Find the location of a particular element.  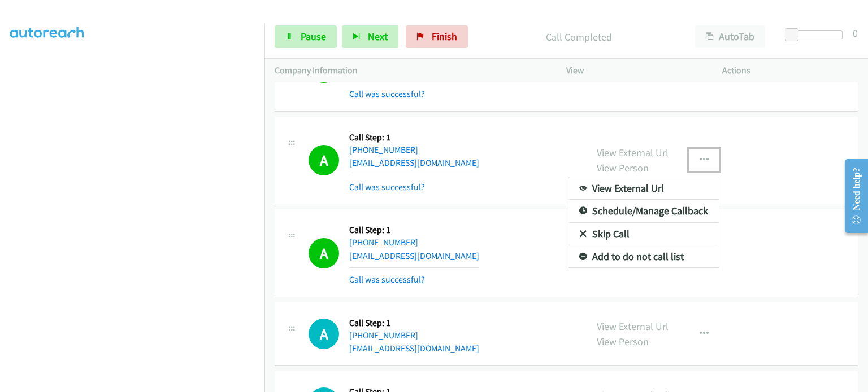

a: Add to do not call list is located at coordinates (643, 257).